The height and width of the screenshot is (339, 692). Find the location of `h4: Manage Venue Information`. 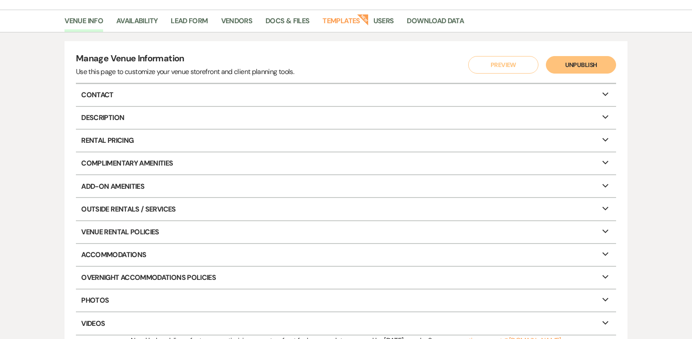

h4: Manage Venue Information is located at coordinates (185, 59).